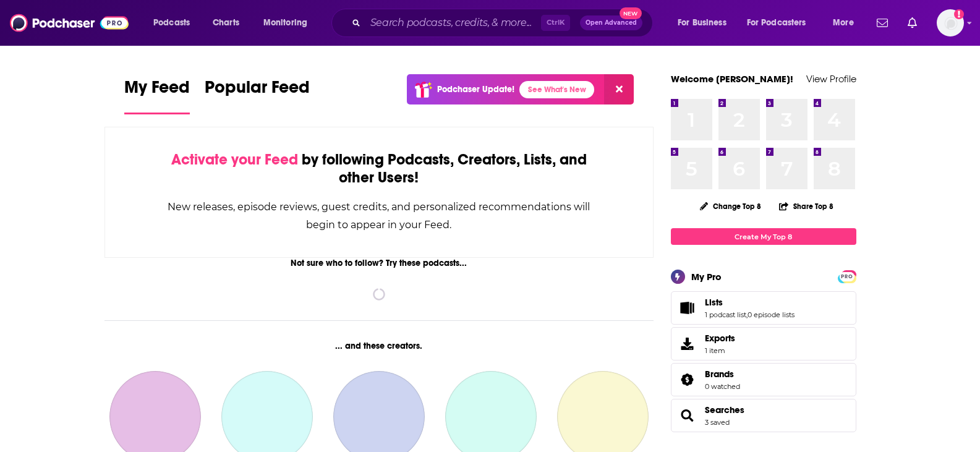 This screenshot has width=980, height=452. I want to click on span: Popular Feed, so click(257, 91).